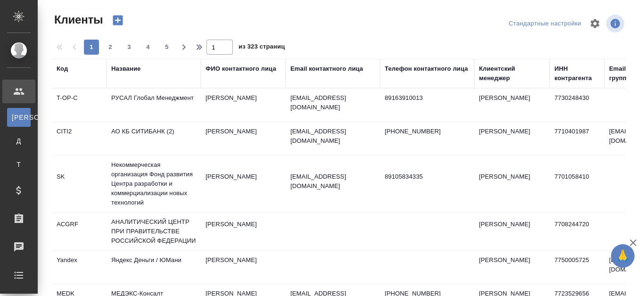 Image resolution: width=644 pixels, height=296 pixels. Describe the element at coordinates (79, 267) in the screenshot. I see `td: Yandex` at that location.